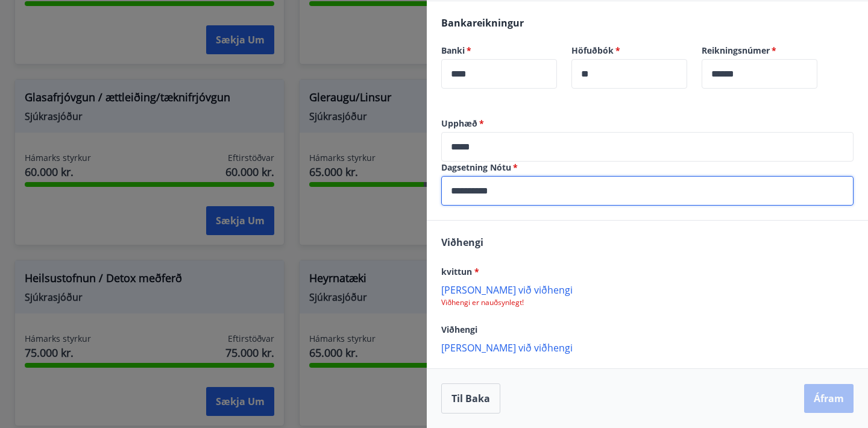 This screenshot has height=428, width=868. What do you see at coordinates (647, 191) in the screenshot?
I see `div: Dagsetning Nótu` at bounding box center [647, 191].